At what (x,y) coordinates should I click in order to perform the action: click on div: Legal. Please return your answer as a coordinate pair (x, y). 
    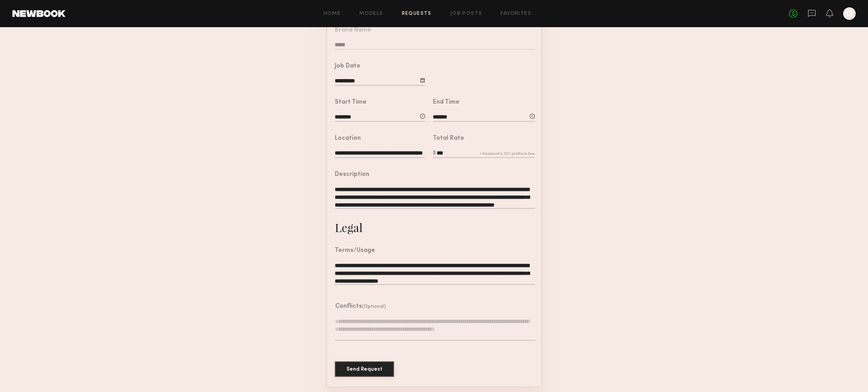
    Looking at the image, I should click on (349, 227).